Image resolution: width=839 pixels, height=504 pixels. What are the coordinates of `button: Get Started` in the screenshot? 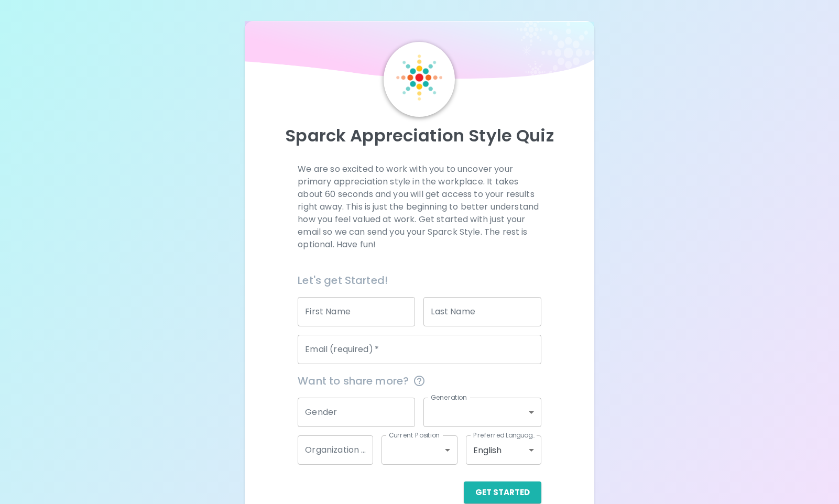 It's located at (502, 492).